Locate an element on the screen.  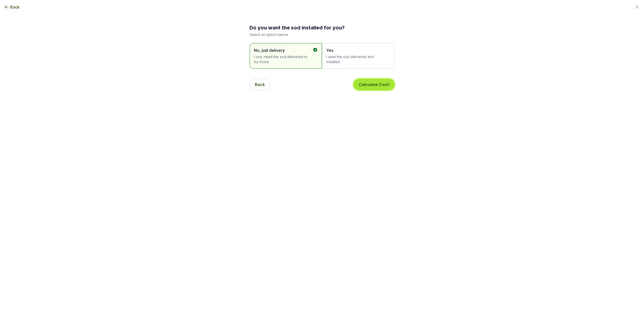
span: I want the sod delivered and installed is located at coordinates (356, 59).